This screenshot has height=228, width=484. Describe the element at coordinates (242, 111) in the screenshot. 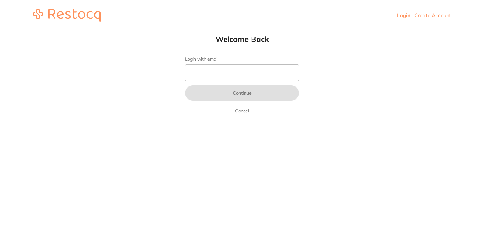

I see `a: Cancel` at that location.